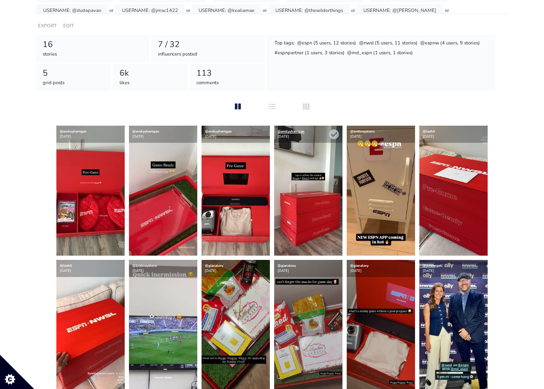 The image size is (544, 389). Describe the element at coordinates (150, 83) in the screenshot. I see `div: likes` at that location.